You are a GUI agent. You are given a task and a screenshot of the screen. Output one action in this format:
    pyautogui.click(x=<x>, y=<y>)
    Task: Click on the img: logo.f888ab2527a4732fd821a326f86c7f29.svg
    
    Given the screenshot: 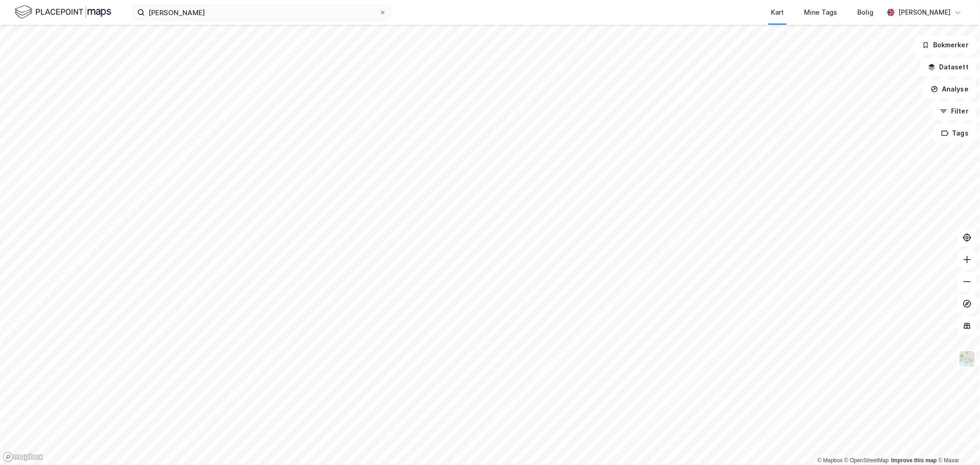 What is the action you would take?
    pyautogui.click(x=63, y=12)
    